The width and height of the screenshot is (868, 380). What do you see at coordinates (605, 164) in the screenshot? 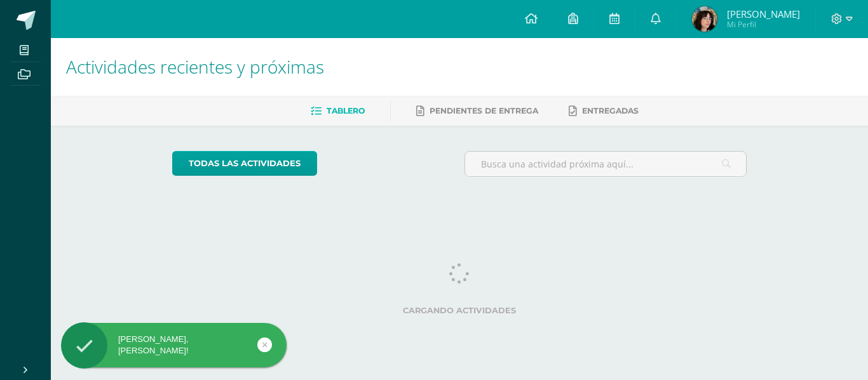
I see `input: Busca una actividad próxima aquí...` at bounding box center [605, 164].